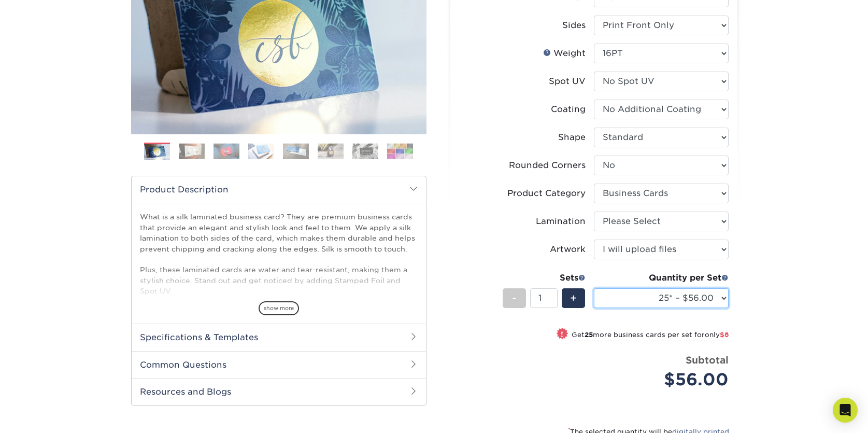 Image resolution: width=868 pixels, height=433 pixels. What do you see at coordinates (571, 137) in the screenshot?
I see `div: Shape` at bounding box center [571, 137].